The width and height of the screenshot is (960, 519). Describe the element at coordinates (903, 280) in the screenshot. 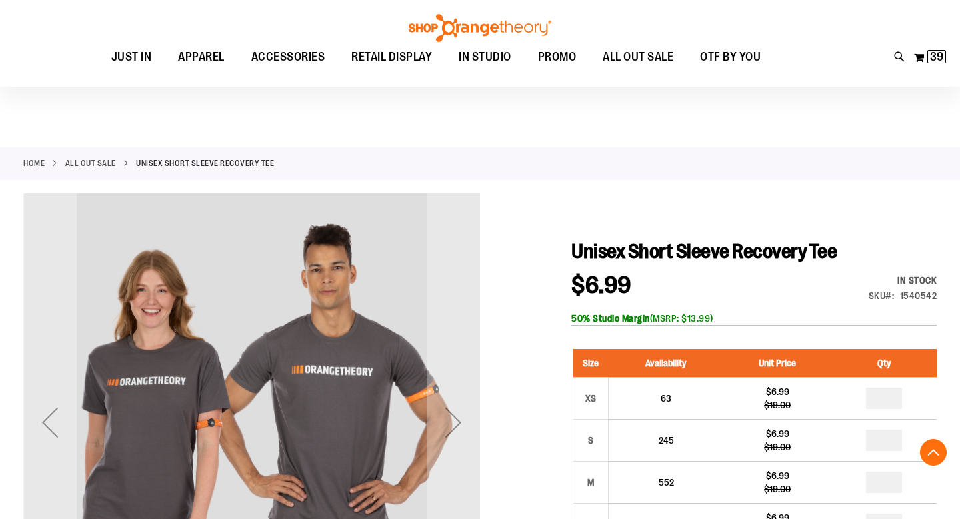

I see `div: Availability` at that location.